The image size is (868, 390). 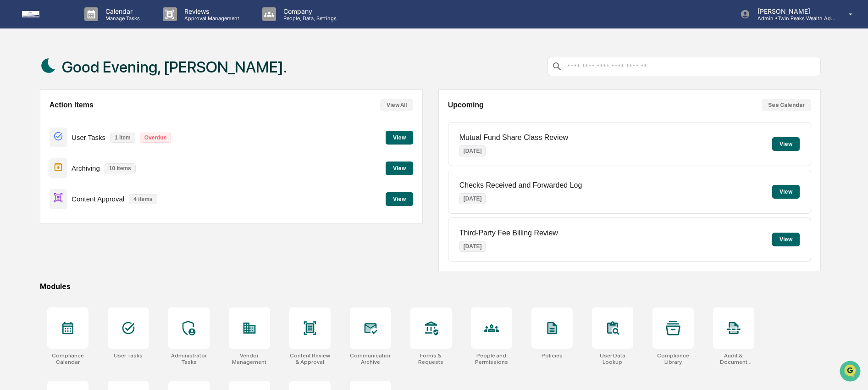 I want to click on div: Policies, so click(x=552, y=355).